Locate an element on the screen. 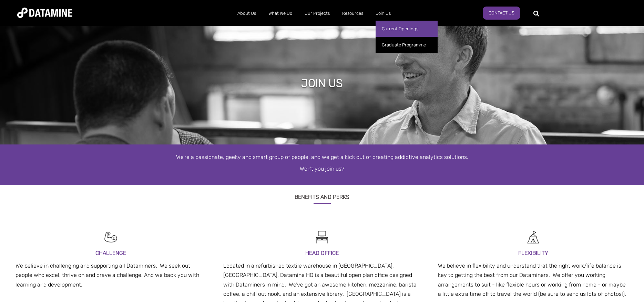 This screenshot has height=302, width=644. img: Datamine is located at coordinates (45, 13).